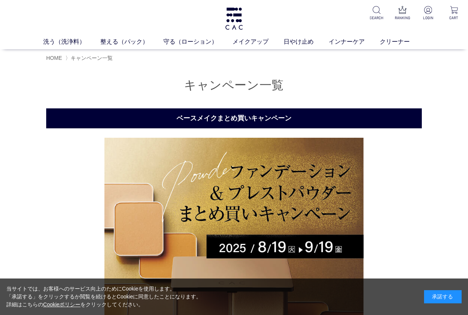 This screenshot has width=468, height=315. I want to click on a: LOGIN, so click(428, 13).